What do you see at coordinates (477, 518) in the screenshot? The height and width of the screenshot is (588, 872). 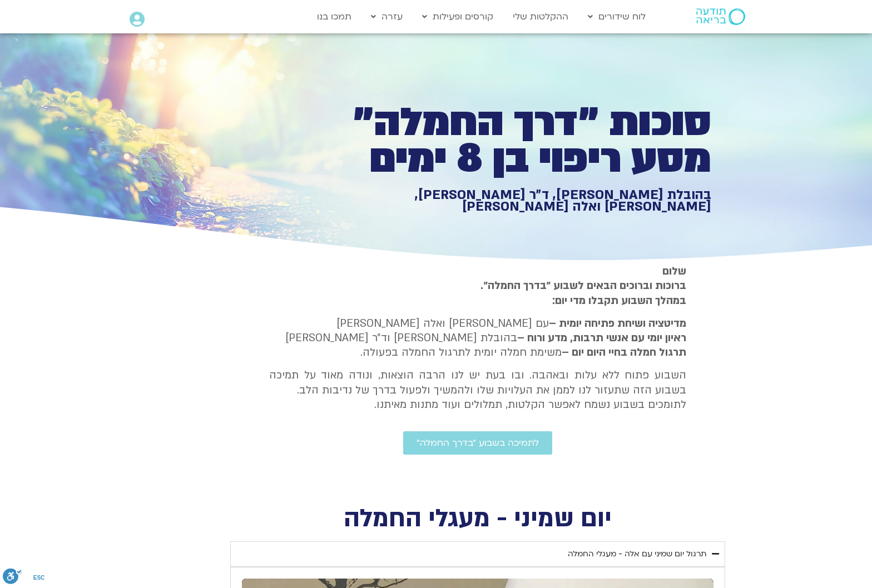 I see `h2: יום שמיני - מעגלי החמלה` at bounding box center [477, 518].